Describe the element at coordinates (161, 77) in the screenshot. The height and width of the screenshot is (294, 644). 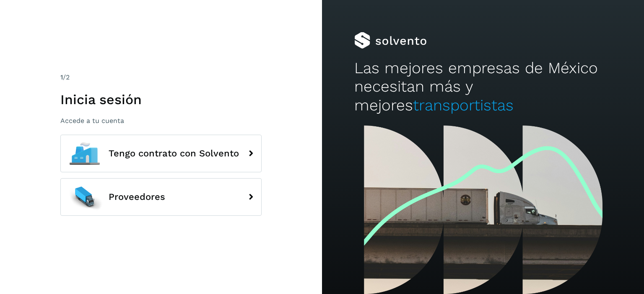
I see `div: /2` at that location.